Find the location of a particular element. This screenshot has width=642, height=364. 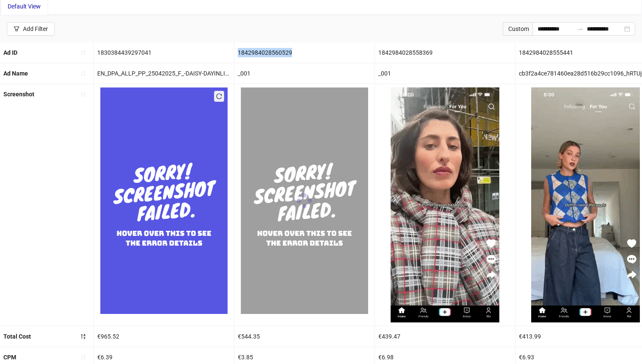

div: Add Filter is located at coordinates (35, 29).